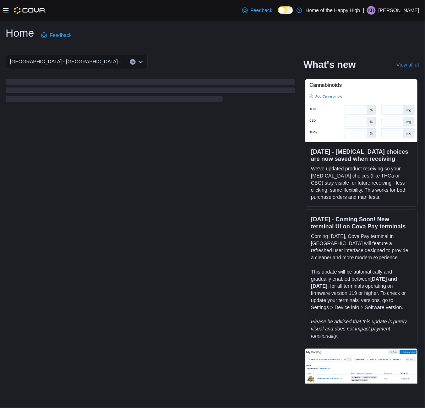 This screenshot has height=408, width=425. What do you see at coordinates (372, 10) in the screenshot?
I see `span: KH` at bounding box center [372, 10].